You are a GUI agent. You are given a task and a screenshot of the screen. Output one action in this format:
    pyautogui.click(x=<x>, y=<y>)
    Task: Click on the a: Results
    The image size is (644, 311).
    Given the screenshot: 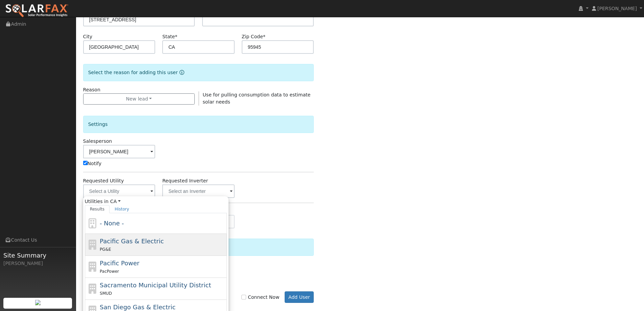 What is the action you would take?
    pyautogui.click(x=97, y=209)
    